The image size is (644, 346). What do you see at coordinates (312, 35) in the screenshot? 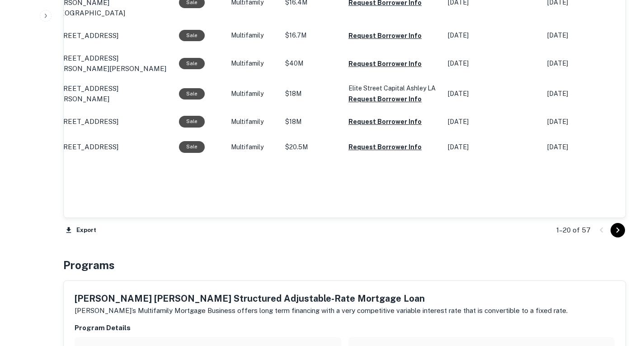
I see `p: $16.7M` at bounding box center [312, 35].